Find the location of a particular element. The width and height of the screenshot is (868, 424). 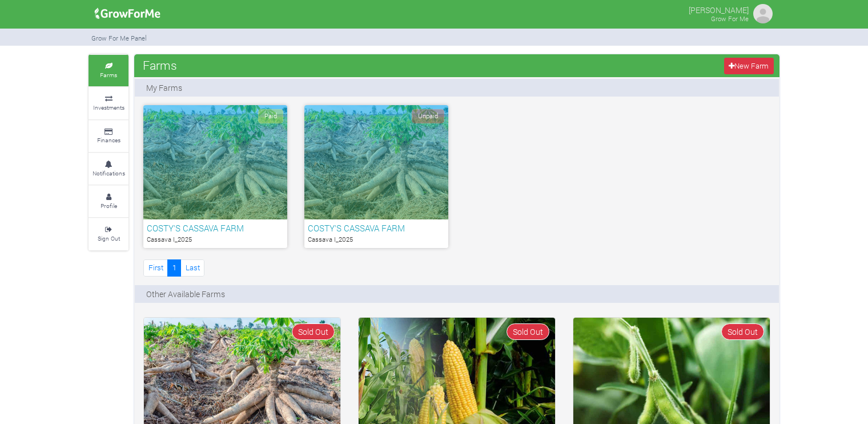

a: Unpaid COSTY'S CASSAVA FARM Cassava I_2025 is located at coordinates (376, 176).